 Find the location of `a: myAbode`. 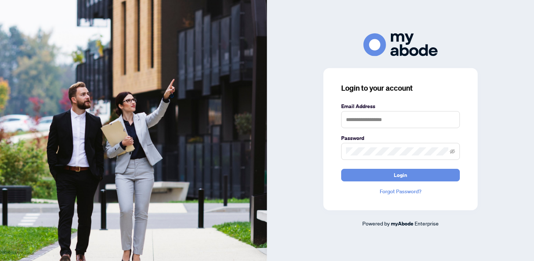

a: myAbode is located at coordinates (402, 224).